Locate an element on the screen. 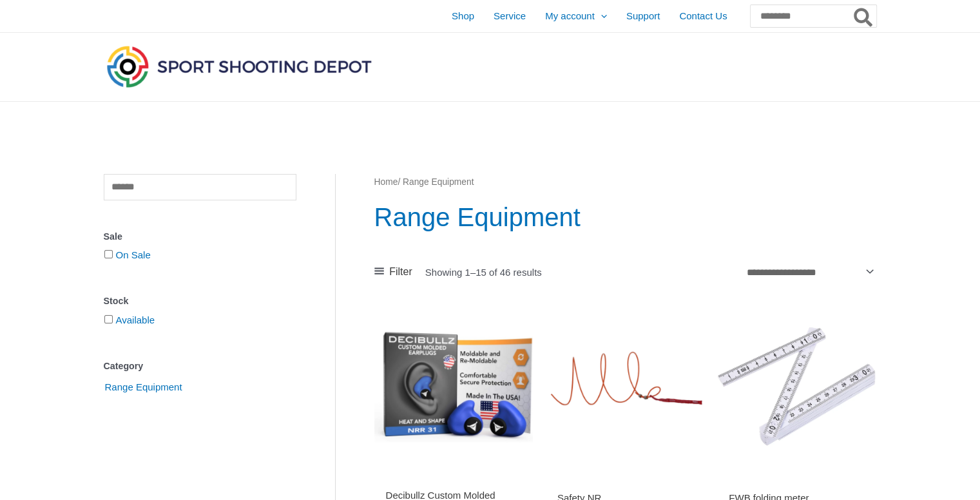  img: FWB folding meter is located at coordinates (796, 386).